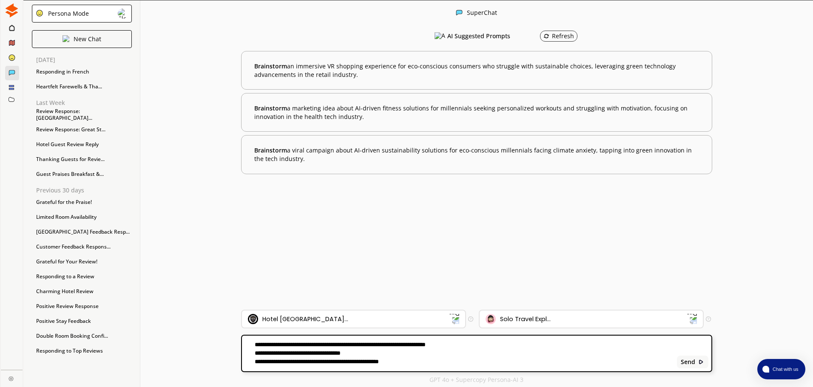 This screenshot has width=813, height=387. I want to click on img: Brand Icon, so click(253, 319).